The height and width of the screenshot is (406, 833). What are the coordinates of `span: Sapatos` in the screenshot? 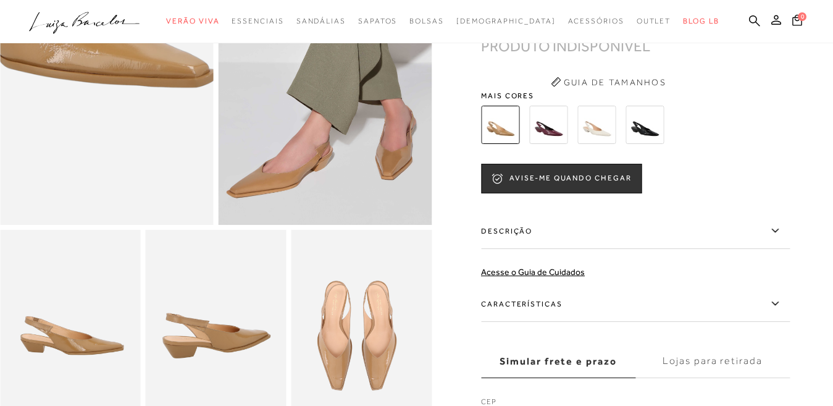 It's located at (377, 21).